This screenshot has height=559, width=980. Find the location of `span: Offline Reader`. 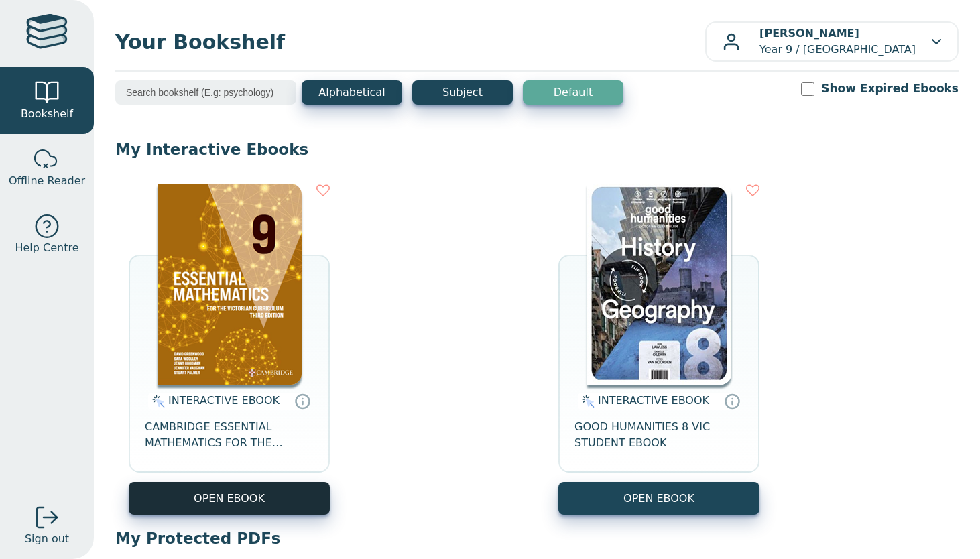

span: Offline Reader is located at coordinates (47, 181).